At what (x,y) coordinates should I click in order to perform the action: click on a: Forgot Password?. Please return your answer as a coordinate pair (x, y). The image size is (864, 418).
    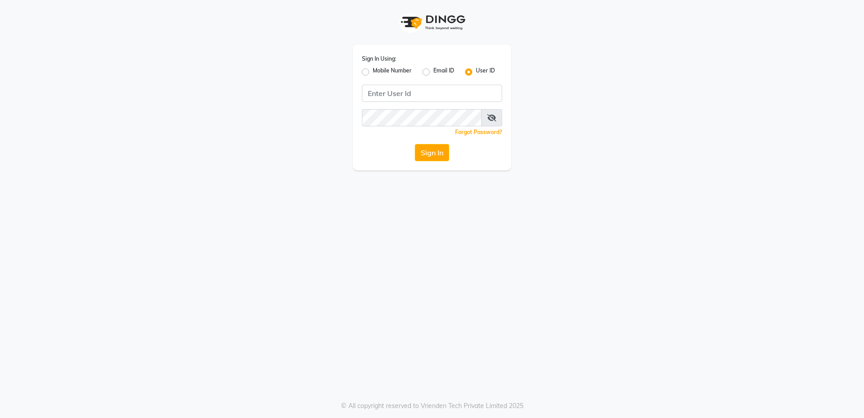
    Looking at the image, I should click on (479, 132).